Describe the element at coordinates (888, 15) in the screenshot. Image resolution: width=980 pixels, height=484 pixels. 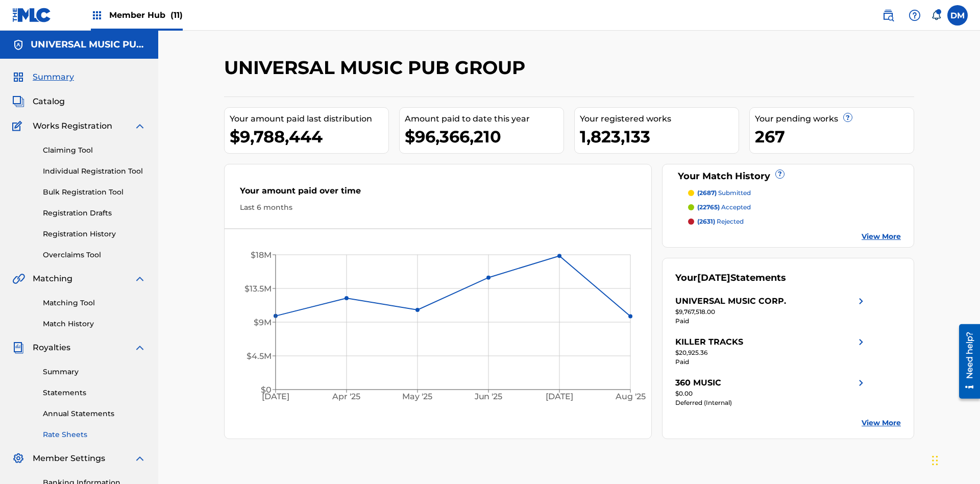
I see `a: Public Search` at that location.